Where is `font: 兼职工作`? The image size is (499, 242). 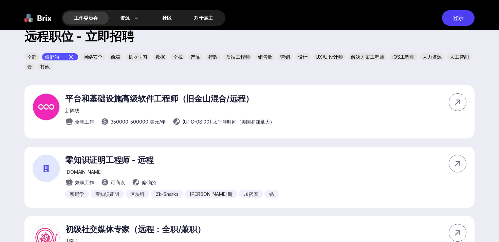
font: 兼职工作 is located at coordinates (85, 182).